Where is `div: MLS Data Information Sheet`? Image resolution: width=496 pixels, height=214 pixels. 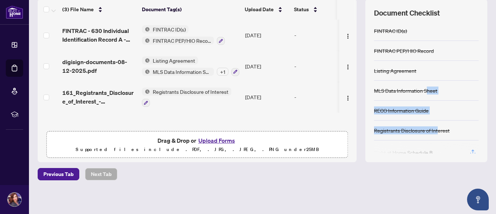 div: MLS Data Information Sheet is located at coordinates (405, 90).